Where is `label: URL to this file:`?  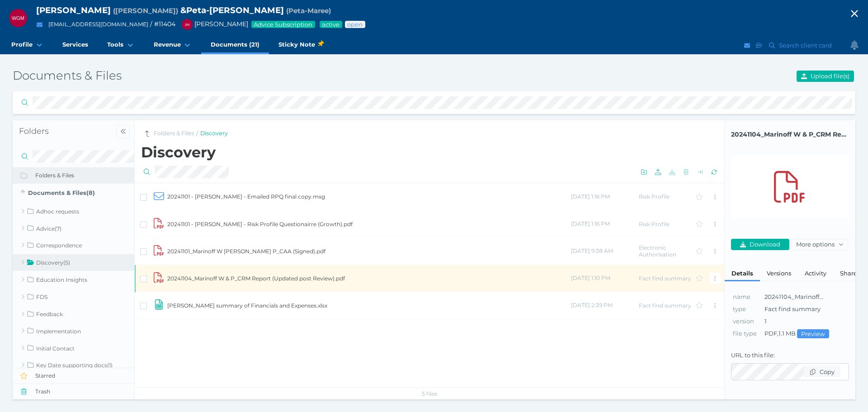
label: URL to this file: is located at coordinates (790, 357).